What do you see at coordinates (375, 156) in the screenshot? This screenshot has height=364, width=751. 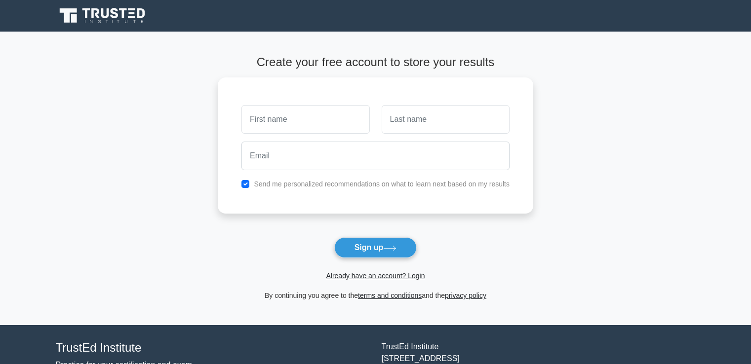 I see `input: Email` at bounding box center [375, 156].